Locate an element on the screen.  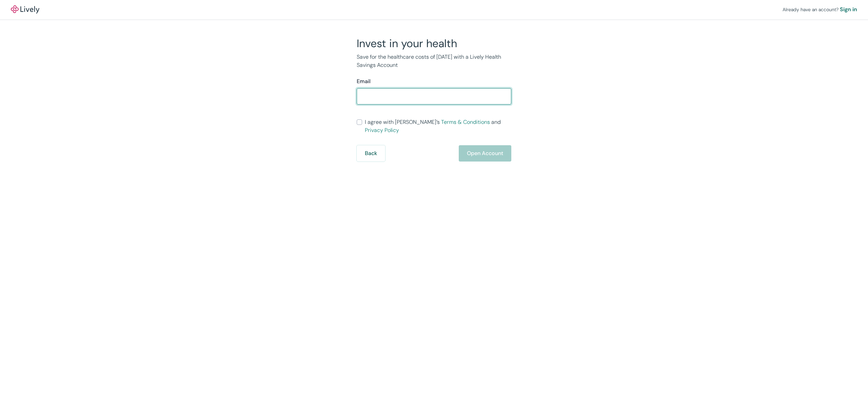
h2: Invest in your health is located at coordinates (434, 44).